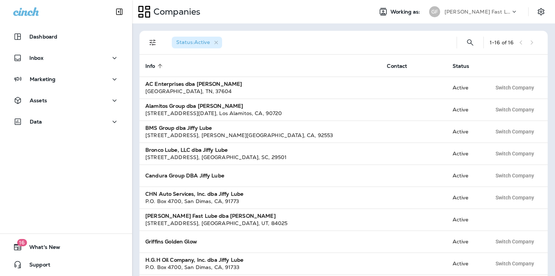  Describe the element at coordinates (38, 101) in the screenshot. I see `p: Assets` at that location.